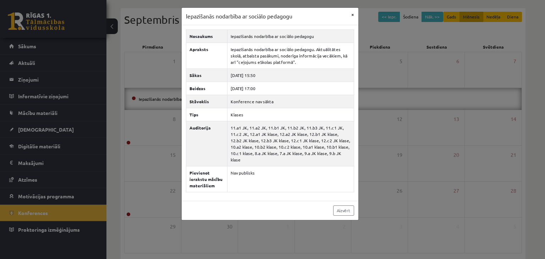  I want to click on td: Klases, so click(290, 114).